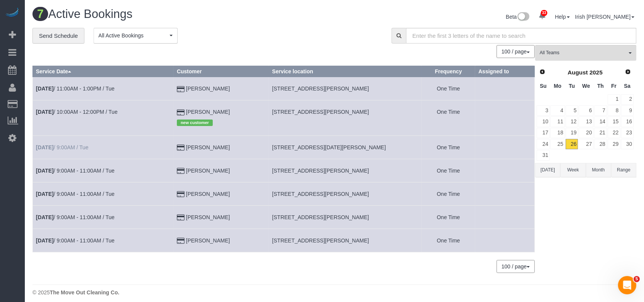 This screenshot has height=302, width=644. Describe the element at coordinates (586, 133) in the screenshot. I see `a: 20` at that location.